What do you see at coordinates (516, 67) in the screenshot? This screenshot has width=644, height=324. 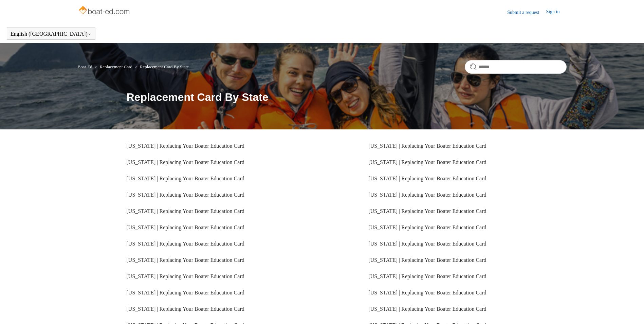 I see `input: Search` at bounding box center [516, 67].